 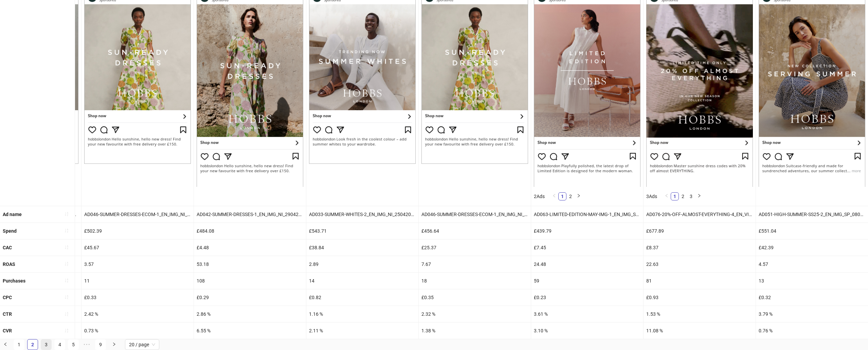 I want to click on div: 6.55 %, so click(x=250, y=331).